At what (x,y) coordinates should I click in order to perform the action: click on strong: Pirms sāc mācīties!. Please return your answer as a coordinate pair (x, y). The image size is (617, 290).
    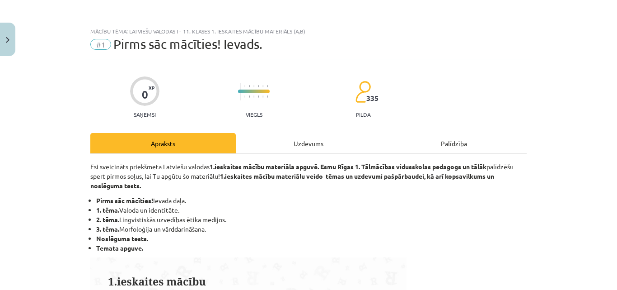
    Looking at the image, I should click on (125, 200).